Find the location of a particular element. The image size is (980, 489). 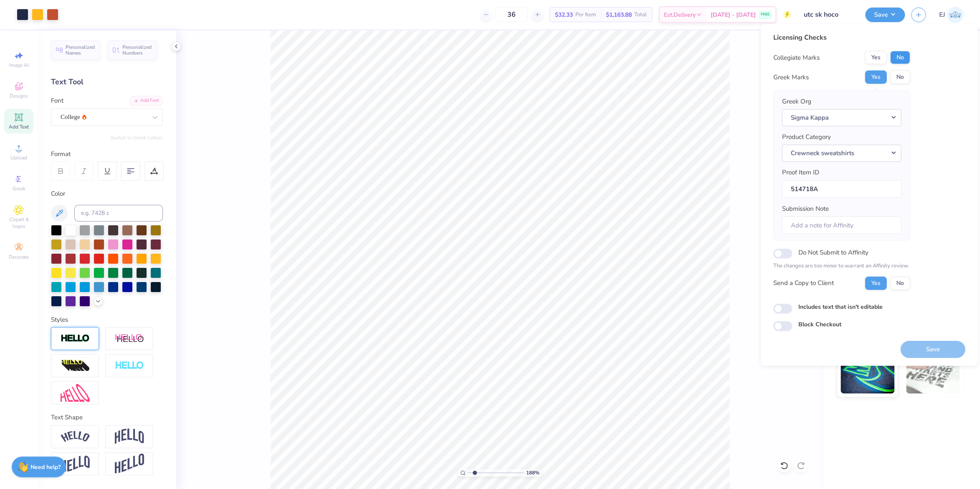

span: Total is located at coordinates (640, 14).